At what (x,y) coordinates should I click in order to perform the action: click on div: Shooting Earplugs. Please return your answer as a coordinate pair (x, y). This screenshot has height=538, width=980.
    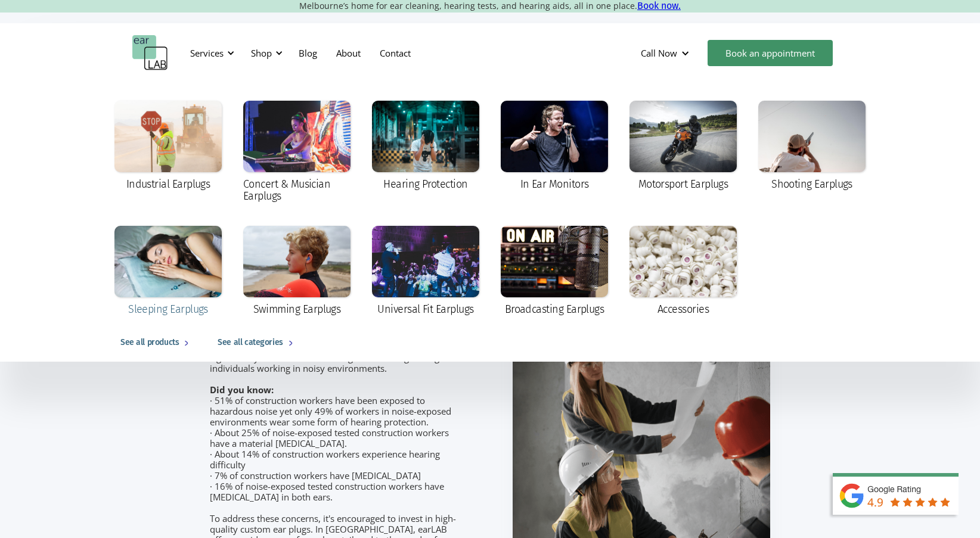
    Looking at the image, I should click on (812, 184).